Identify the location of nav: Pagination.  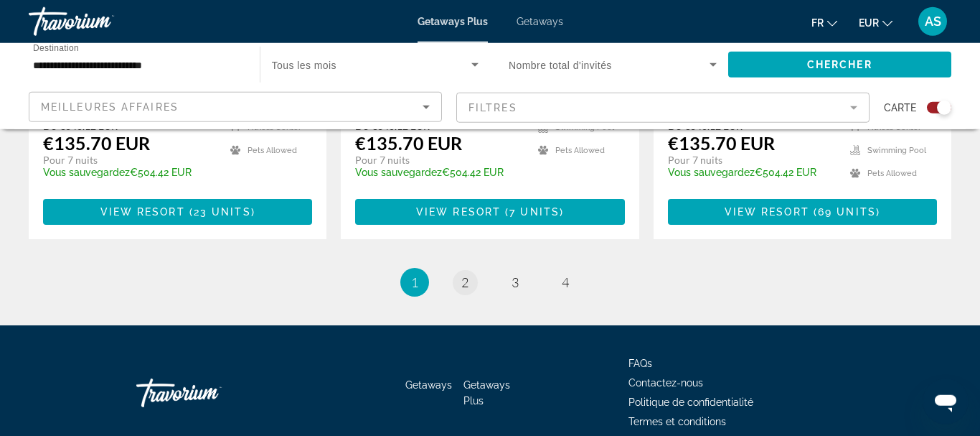
(490, 282).